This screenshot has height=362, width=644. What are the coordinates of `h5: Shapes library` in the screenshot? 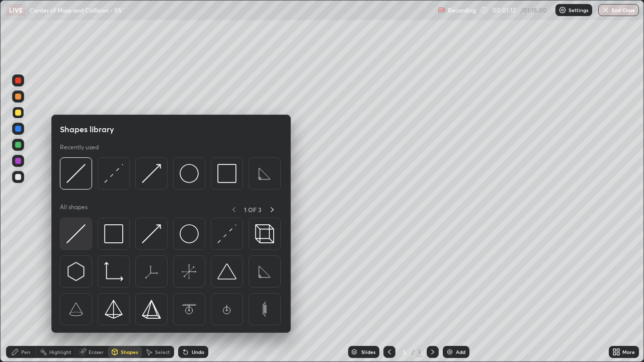 It's located at (87, 129).